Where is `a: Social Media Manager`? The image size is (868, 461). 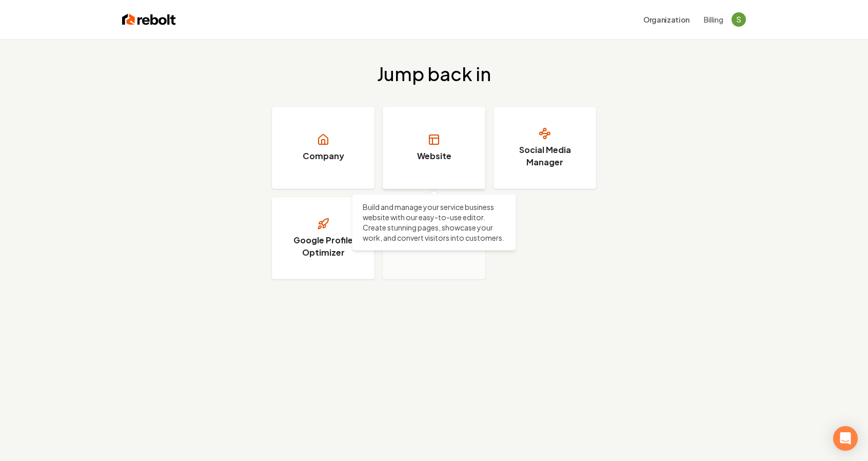 a: Social Media Manager is located at coordinates (545, 147).